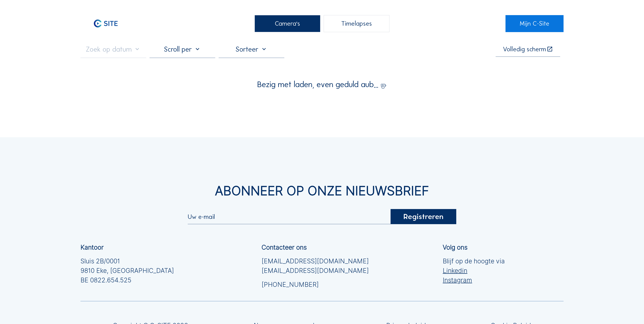 This screenshot has height=324, width=644. What do you see at coordinates (106, 24) in the screenshot?
I see `img: C-SITE Logo` at bounding box center [106, 24].